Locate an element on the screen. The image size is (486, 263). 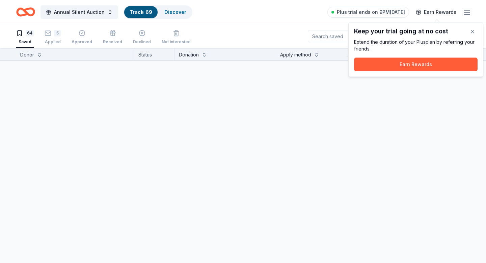
div: Donor is located at coordinates (27, 55).